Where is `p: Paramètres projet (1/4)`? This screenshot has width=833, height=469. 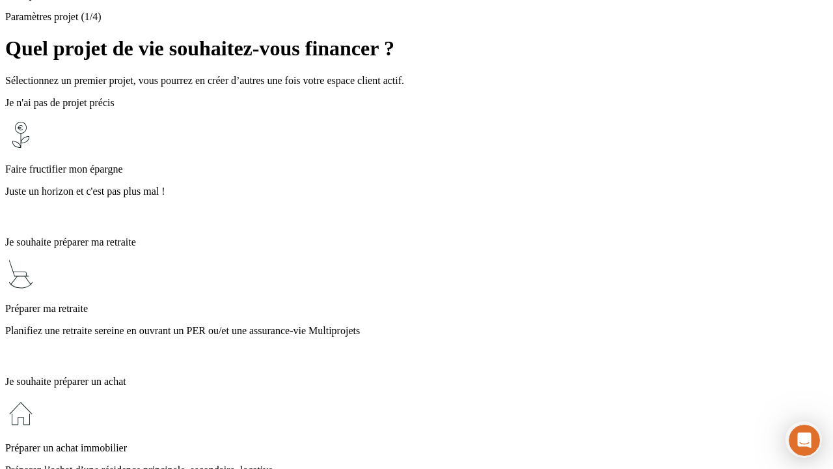 p: Paramètres projet (1/4) is located at coordinates (417, 17).